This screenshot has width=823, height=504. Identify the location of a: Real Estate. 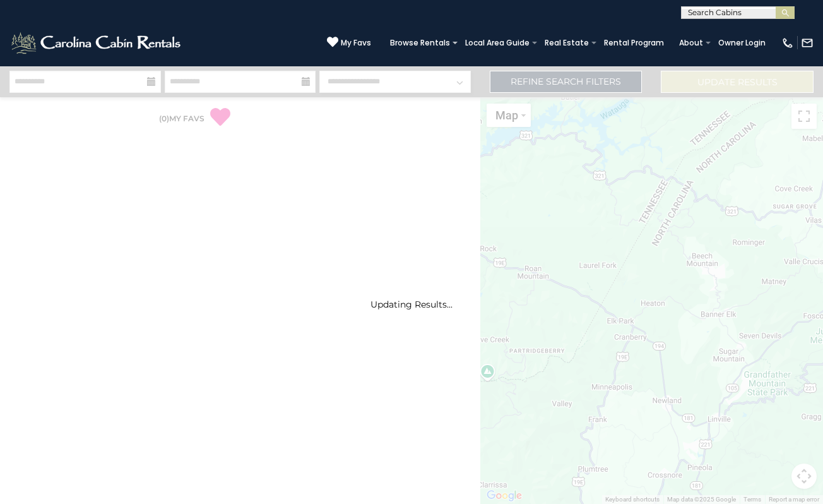
(567, 43).